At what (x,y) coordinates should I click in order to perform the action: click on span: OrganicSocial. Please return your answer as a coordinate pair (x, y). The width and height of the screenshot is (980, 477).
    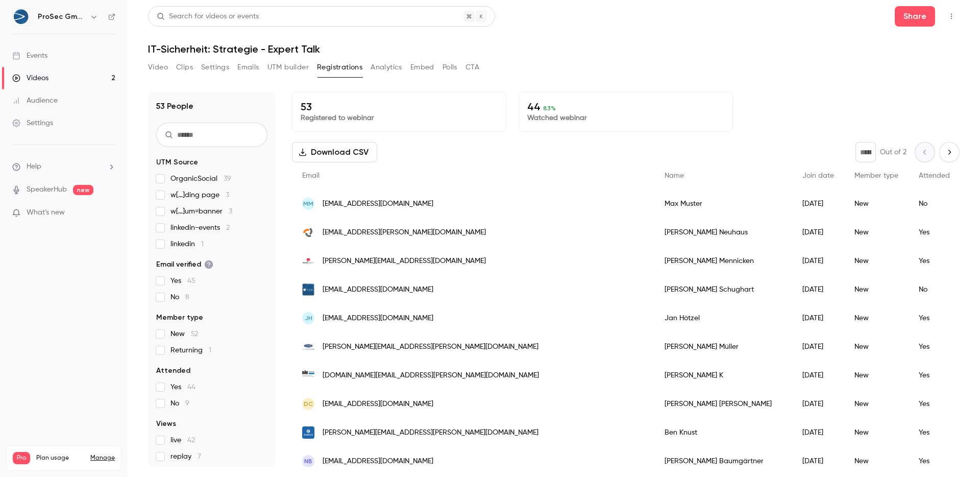
    Looking at the image, I should click on (200, 179).